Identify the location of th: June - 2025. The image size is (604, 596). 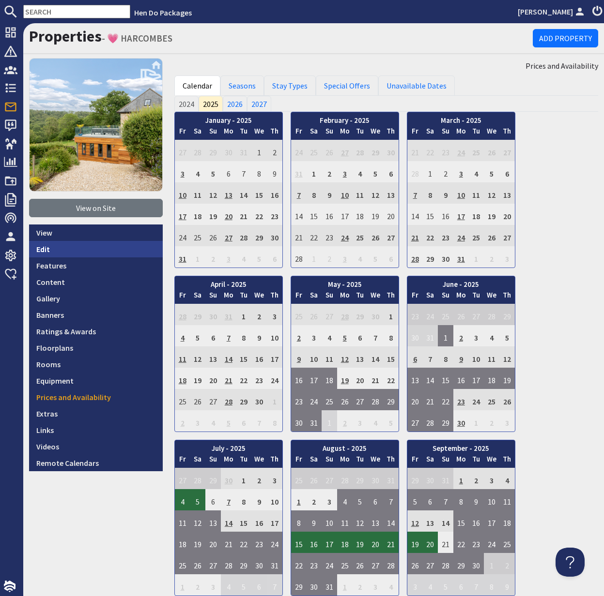
(461, 283).